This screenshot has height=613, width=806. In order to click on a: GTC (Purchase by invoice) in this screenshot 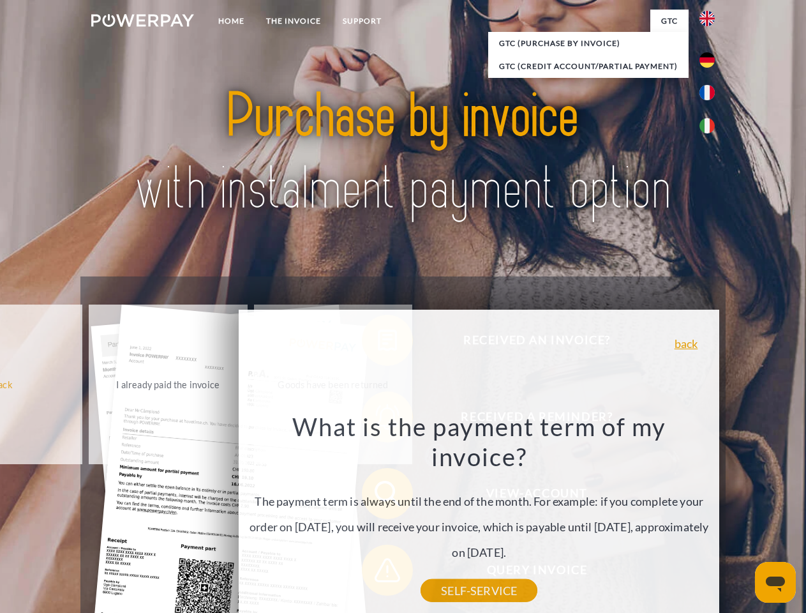, I will do `click(588, 43)`.